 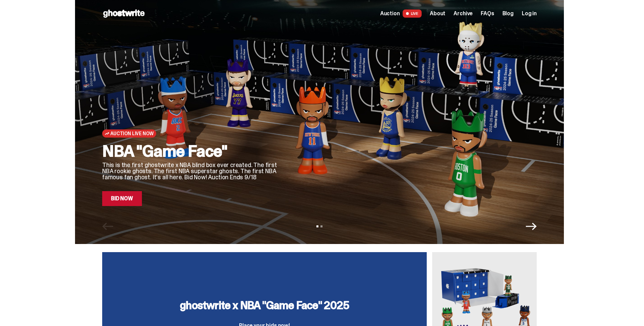 I want to click on h3: ghostwrite x NBA "Game Face" 2025, so click(x=264, y=306).